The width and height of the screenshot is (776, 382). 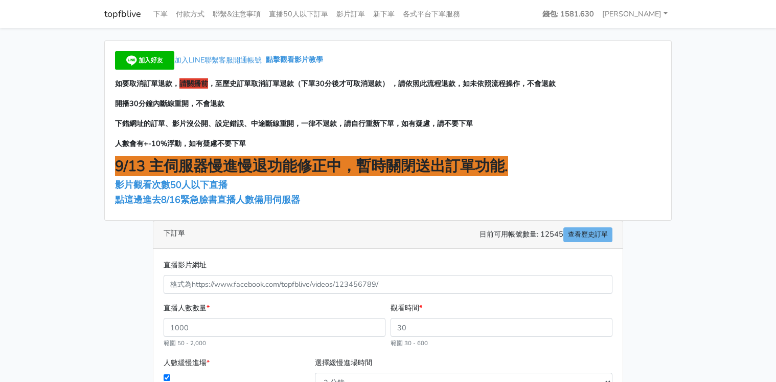 I want to click on a: topfblive, so click(x=123, y=14).